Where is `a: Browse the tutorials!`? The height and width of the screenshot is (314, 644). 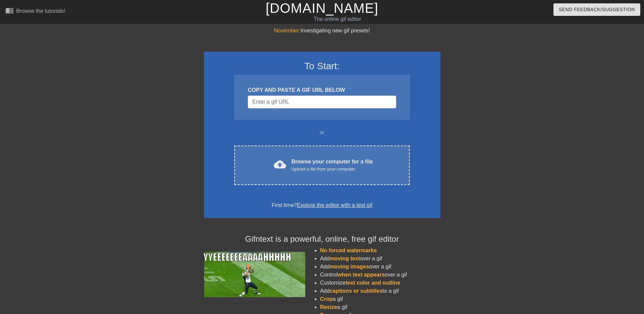 a: Browse the tutorials! is located at coordinates (35, 11).